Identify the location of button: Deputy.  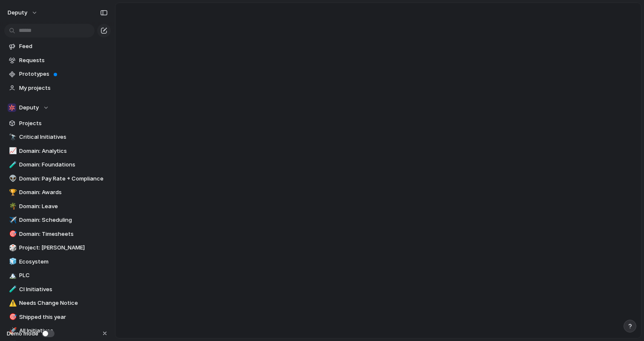
(58, 108).